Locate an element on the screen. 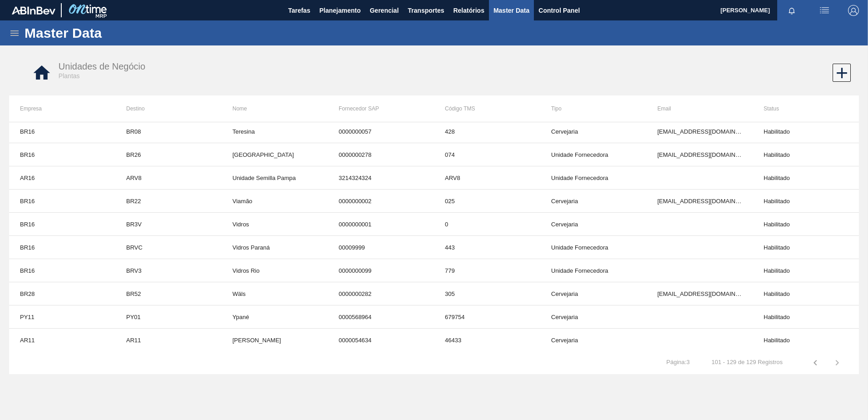 Image resolution: width=868 pixels, height=420 pixels. td: 0000000099 is located at coordinates (381, 270).